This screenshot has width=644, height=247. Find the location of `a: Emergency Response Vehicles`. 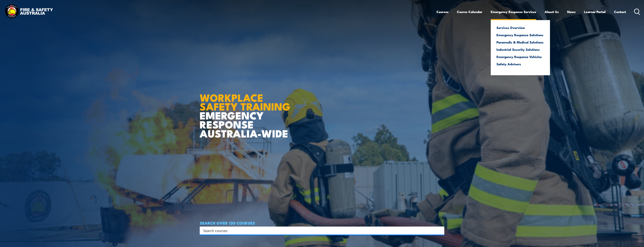

a: Emergency Response Vehicles is located at coordinates (520, 57).